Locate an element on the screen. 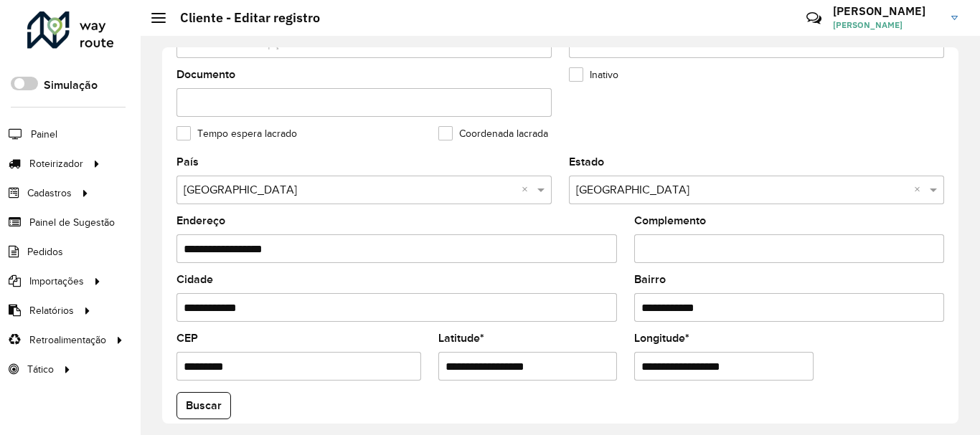 The image size is (980, 435). span: Roteirizador is located at coordinates (56, 164).